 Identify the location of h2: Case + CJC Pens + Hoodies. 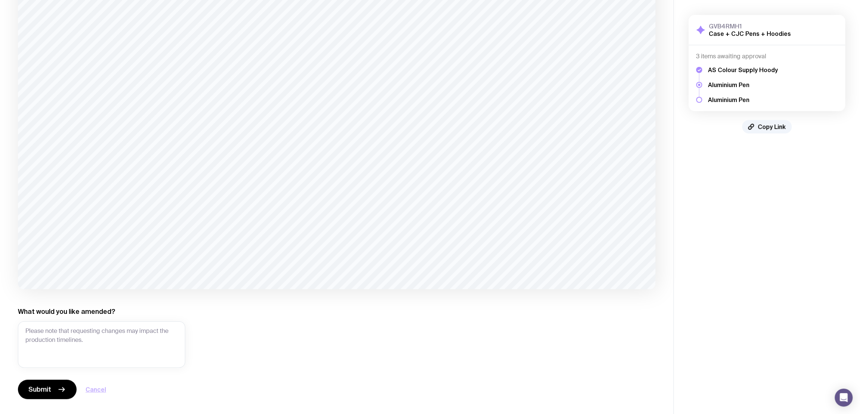
(749, 34).